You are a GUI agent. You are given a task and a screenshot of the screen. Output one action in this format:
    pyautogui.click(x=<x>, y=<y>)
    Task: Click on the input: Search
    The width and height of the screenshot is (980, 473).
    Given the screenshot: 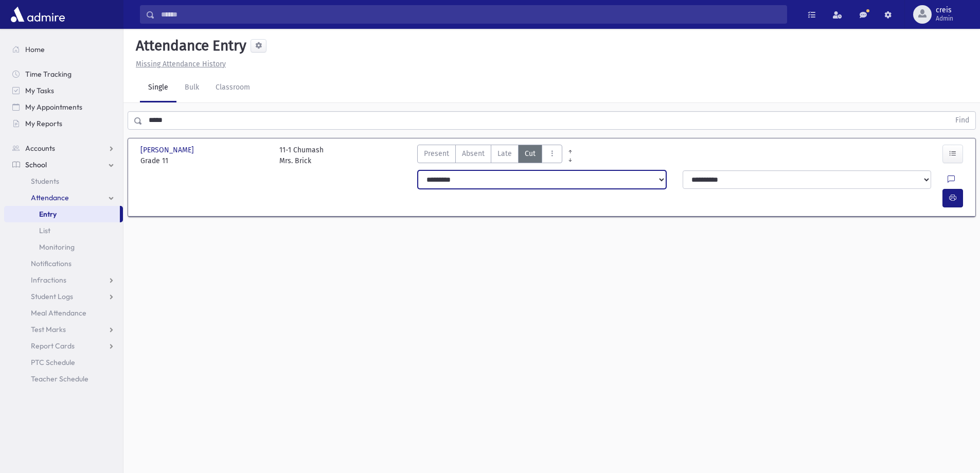 What is the action you would take?
    pyautogui.click(x=471, y=15)
    